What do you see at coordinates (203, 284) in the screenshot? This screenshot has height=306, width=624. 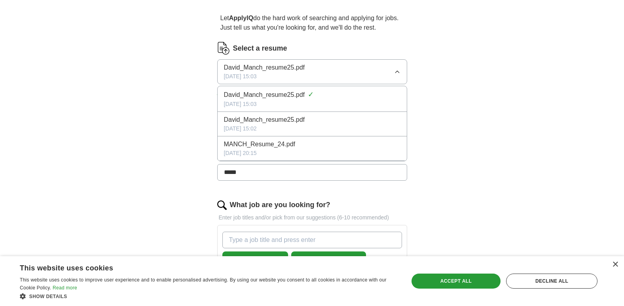 I see `span: This website uses cookies to improve user experience and to enable personalised advertising. By u...` at bounding box center [203, 284].